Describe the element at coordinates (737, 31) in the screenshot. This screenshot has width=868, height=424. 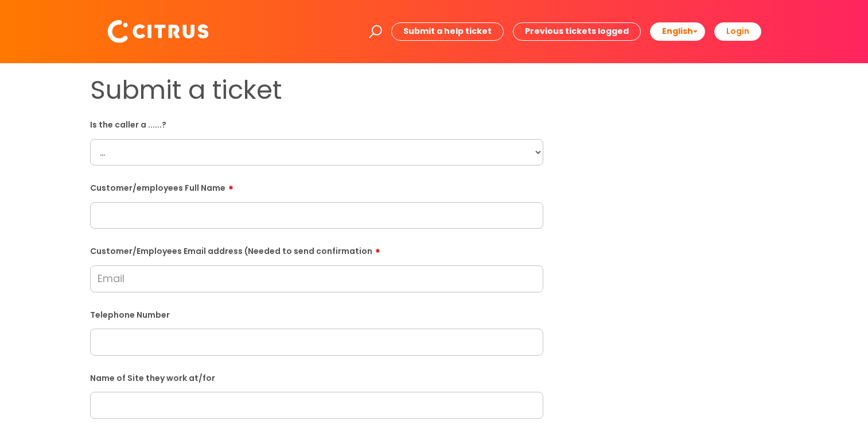
I see `b: Login` at that location.